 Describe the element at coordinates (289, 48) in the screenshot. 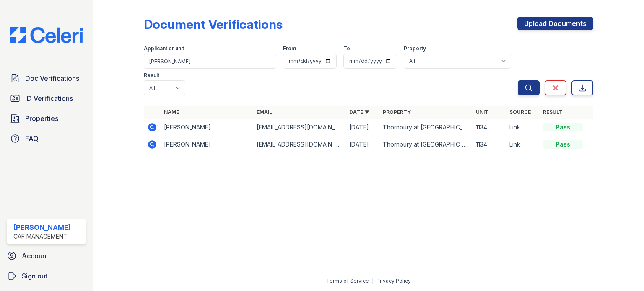

I see `label: From` at that location.